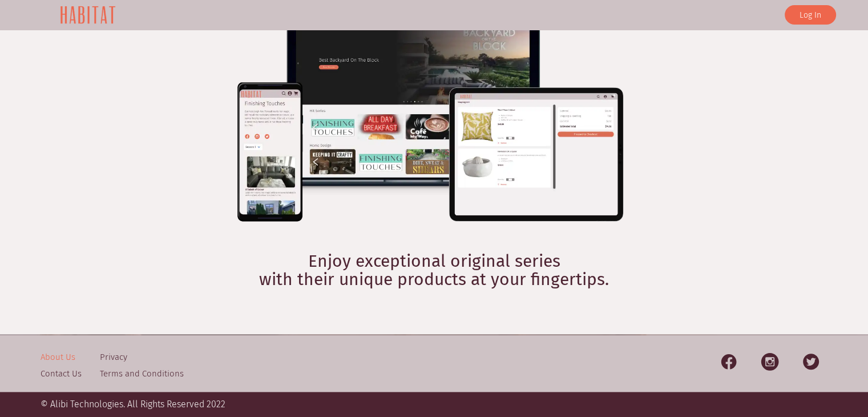  Describe the element at coordinates (141, 374) in the screenshot. I see `a: Terms and Conditions` at that location.